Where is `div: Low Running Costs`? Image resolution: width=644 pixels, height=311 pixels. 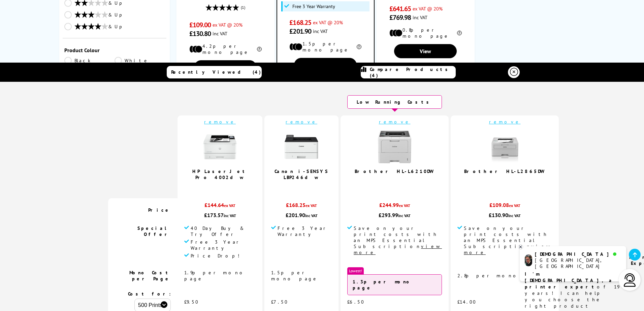 div: Low Running Costs is located at coordinates (395, 102).